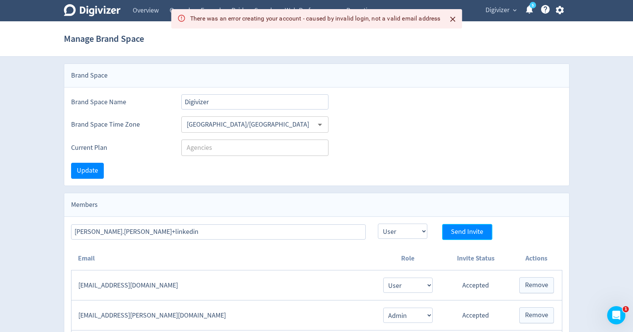 This screenshot has height=332, width=633. What do you see at coordinates (87, 171) in the screenshot?
I see `span: Update` at bounding box center [87, 171].